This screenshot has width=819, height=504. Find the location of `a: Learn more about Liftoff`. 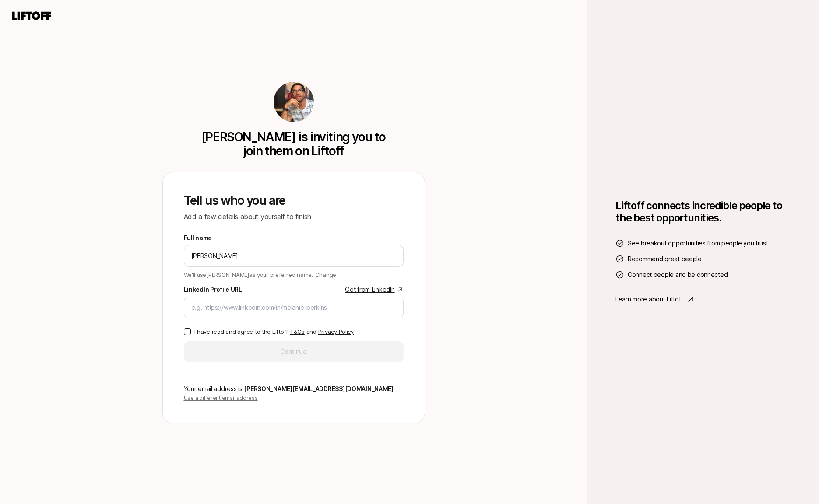

a: Learn more about Liftoff is located at coordinates (703, 299).